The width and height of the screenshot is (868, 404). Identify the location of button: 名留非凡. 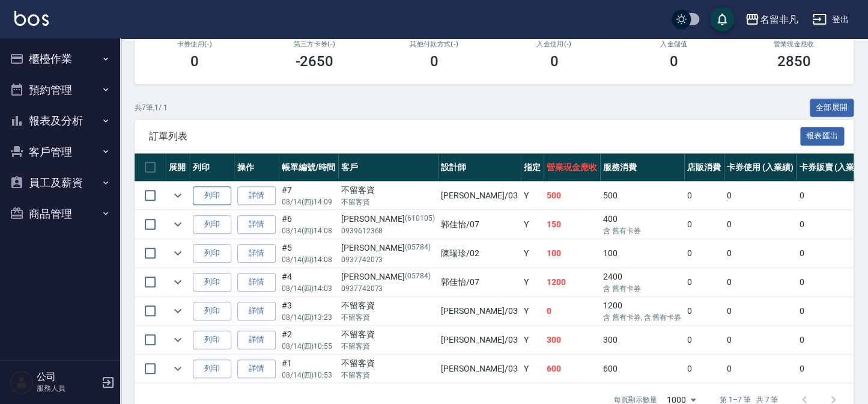
(771, 19).